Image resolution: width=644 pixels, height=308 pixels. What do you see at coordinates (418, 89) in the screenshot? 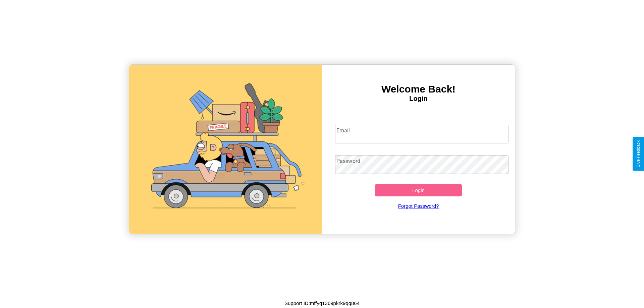
I see `h3: Welcome Back!` at bounding box center [418, 89].